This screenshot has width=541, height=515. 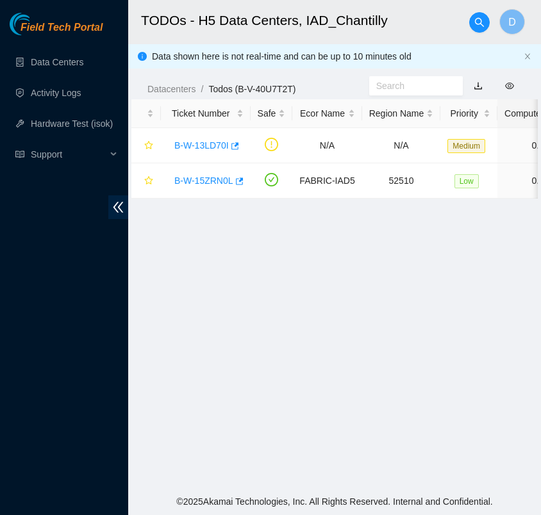 What do you see at coordinates (271, 179) in the screenshot?
I see `span: check-circle` at bounding box center [271, 179].